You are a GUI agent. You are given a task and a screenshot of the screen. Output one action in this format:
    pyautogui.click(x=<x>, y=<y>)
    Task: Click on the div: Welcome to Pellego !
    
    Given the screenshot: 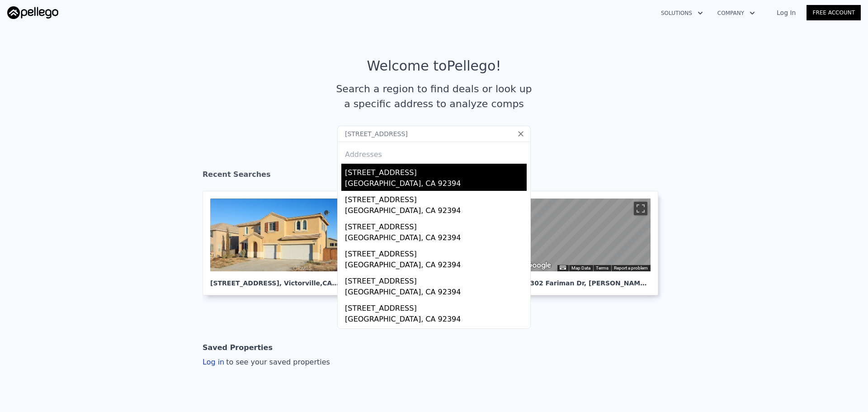 What is the action you would take?
    pyautogui.click(x=434, y=66)
    